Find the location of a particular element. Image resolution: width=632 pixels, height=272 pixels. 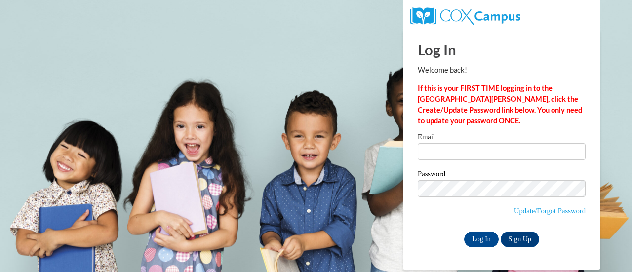

label: Email is located at coordinates (502, 138).